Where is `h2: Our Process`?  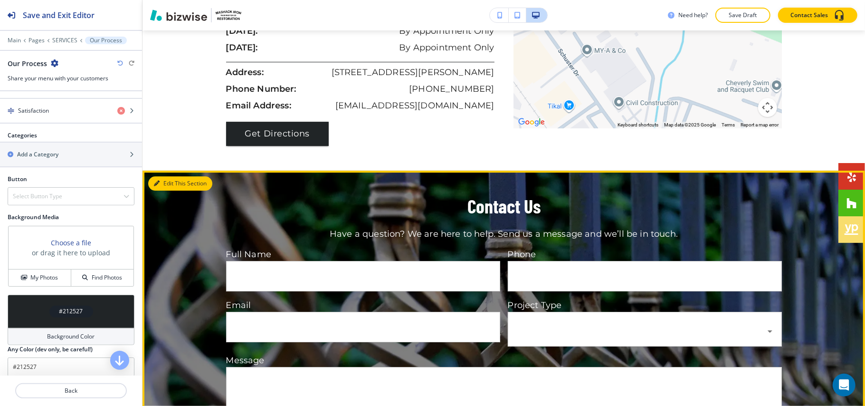
h2: Our Process is located at coordinates (27, 63).